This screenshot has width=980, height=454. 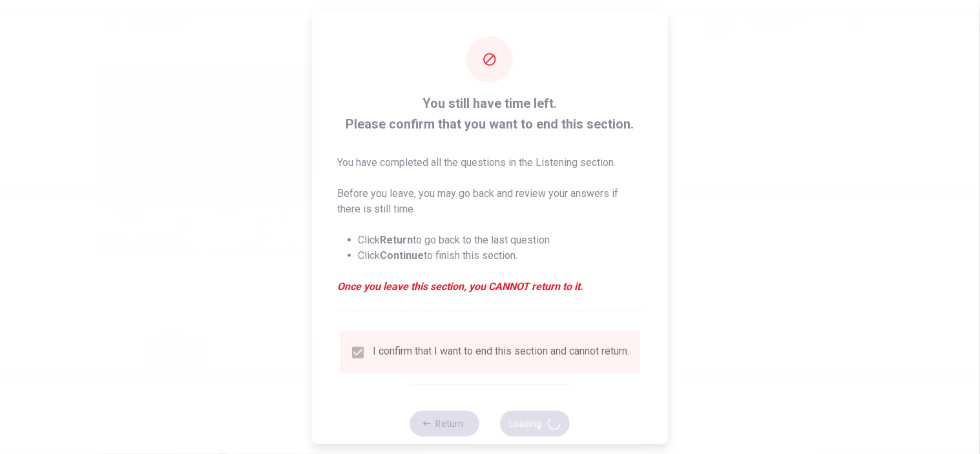 I want to click on p: You have completed all the questions in the Listening section., so click(x=490, y=163).